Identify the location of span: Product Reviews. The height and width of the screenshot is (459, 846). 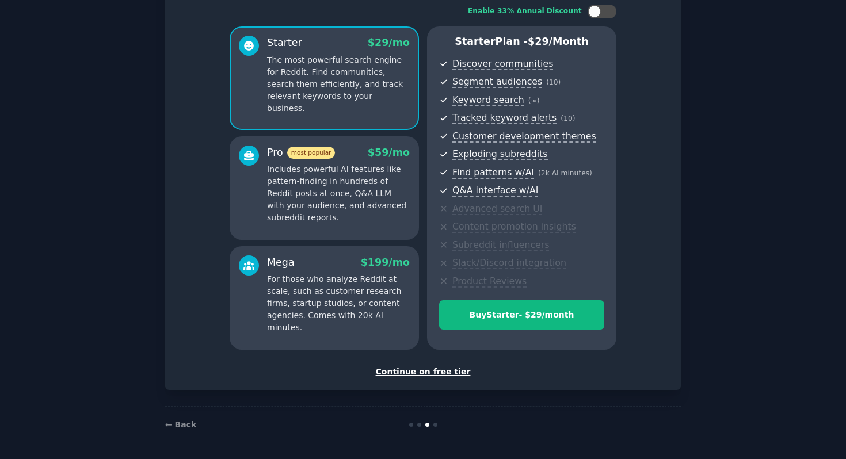
(489, 281).